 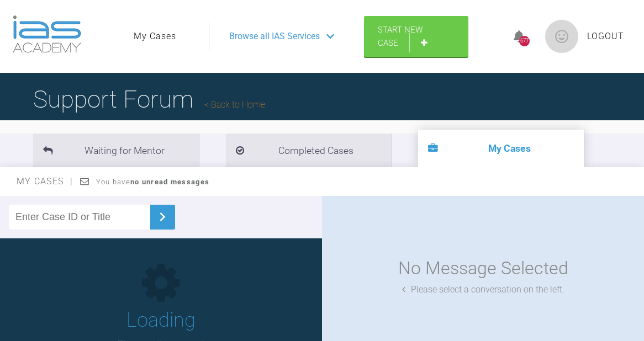 What do you see at coordinates (234, 104) in the screenshot?
I see `a: Back to Home` at bounding box center [234, 104].